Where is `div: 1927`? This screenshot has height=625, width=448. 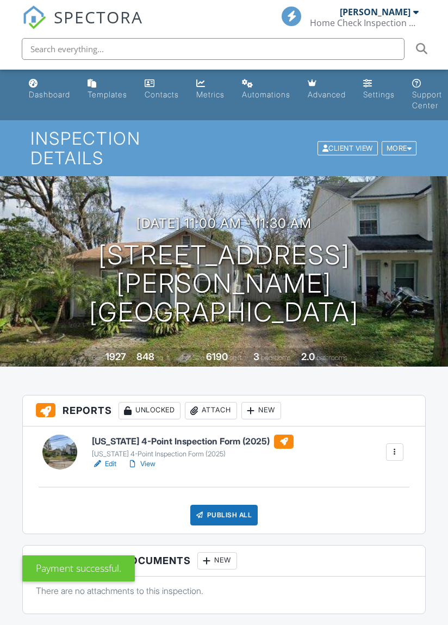
div: 1927 is located at coordinates (116, 356).